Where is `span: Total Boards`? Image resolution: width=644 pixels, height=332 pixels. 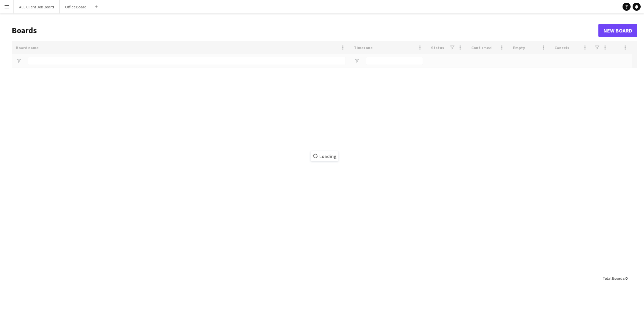 span: Total Boards is located at coordinates (614, 279).